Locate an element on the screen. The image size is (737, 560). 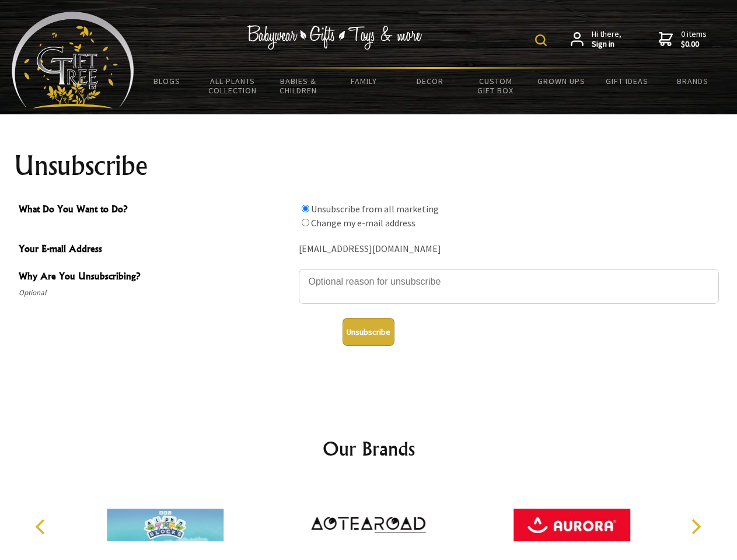
span: Your E-mail Address is located at coordinates (156, 250).